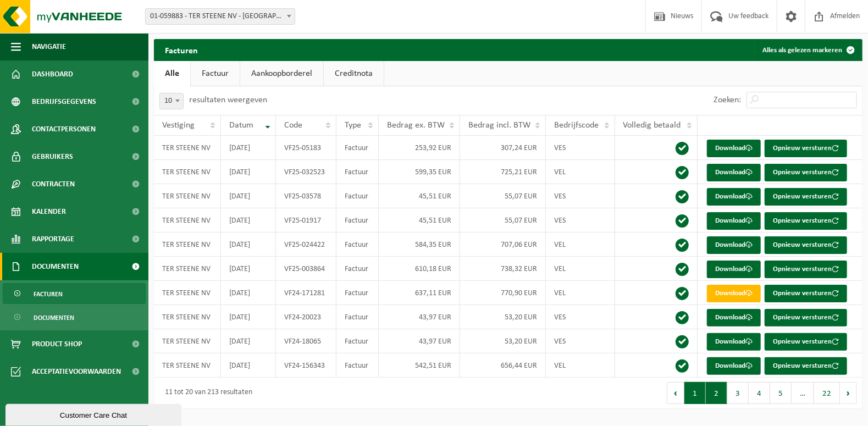 The height and width of the screenshot is (426, 868). Describe the element at coordinates (206, 393) in the screenshot. I see `div: 11 tot 20 van 213 resultaten` at that location.